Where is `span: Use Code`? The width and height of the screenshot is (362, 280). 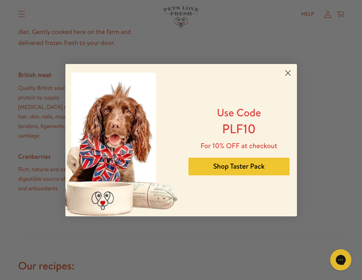
span: Use Code is located at coordinates (239, 112).